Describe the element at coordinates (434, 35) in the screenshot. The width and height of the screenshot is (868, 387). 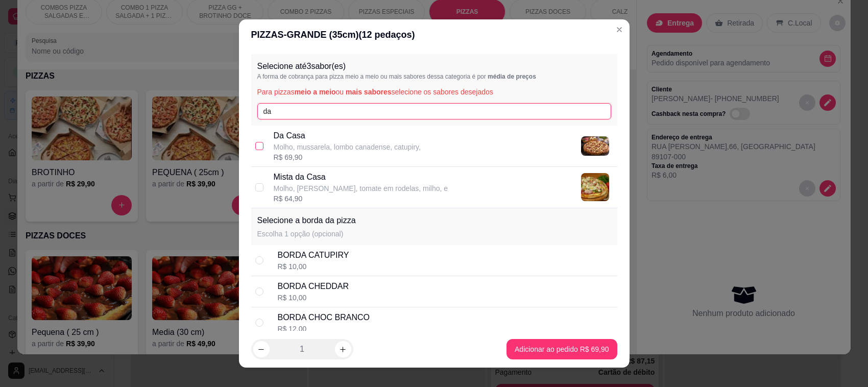
I see `div: PIZZAS - GRANDE (35cm) ( 12 pedaços)` at that location.